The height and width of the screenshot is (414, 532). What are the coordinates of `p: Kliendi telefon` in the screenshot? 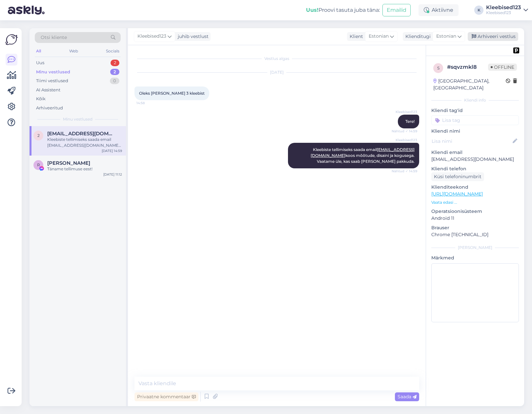 It's located at (475, 169).